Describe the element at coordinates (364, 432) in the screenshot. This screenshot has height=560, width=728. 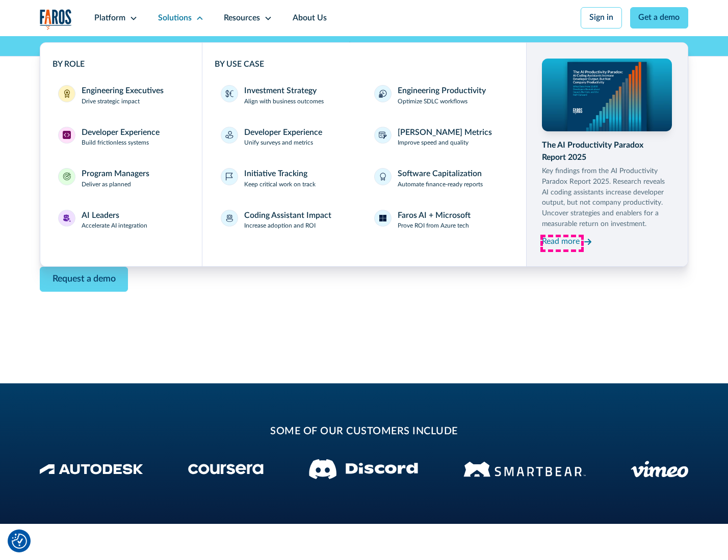
I see `h2: some of our customers include` at that location.